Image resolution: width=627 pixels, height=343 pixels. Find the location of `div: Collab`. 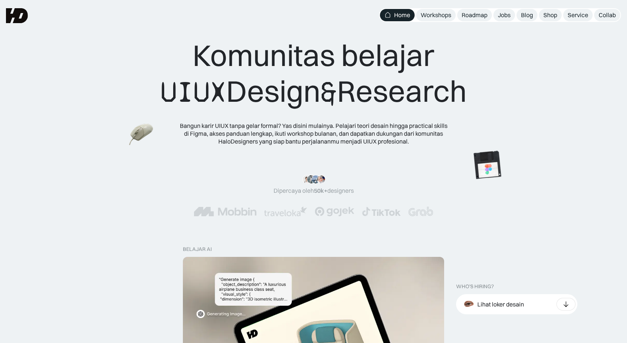

div: Collab is located at coordinates (607, 15).